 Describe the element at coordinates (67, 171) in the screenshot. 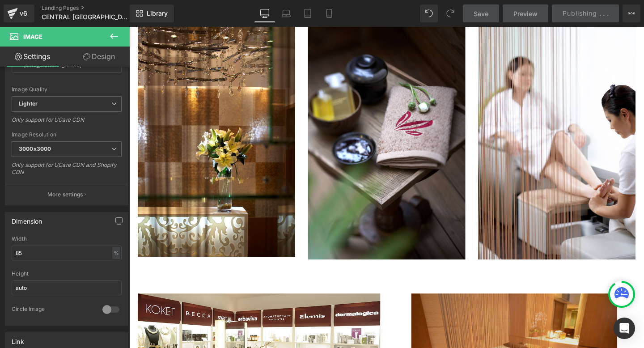

I see `div: Only support for UCare CDN and Shopify CDN` at that location.